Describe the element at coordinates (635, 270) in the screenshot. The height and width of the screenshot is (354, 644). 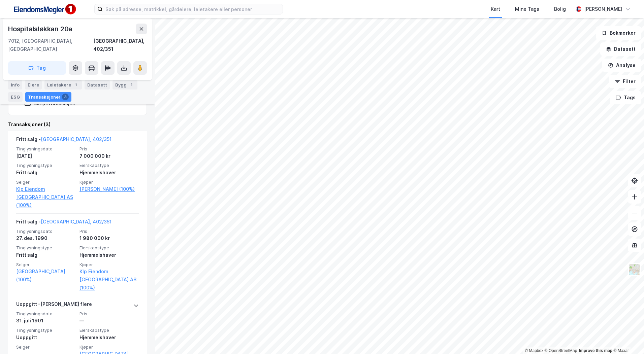
I see `img: Z` at that location.